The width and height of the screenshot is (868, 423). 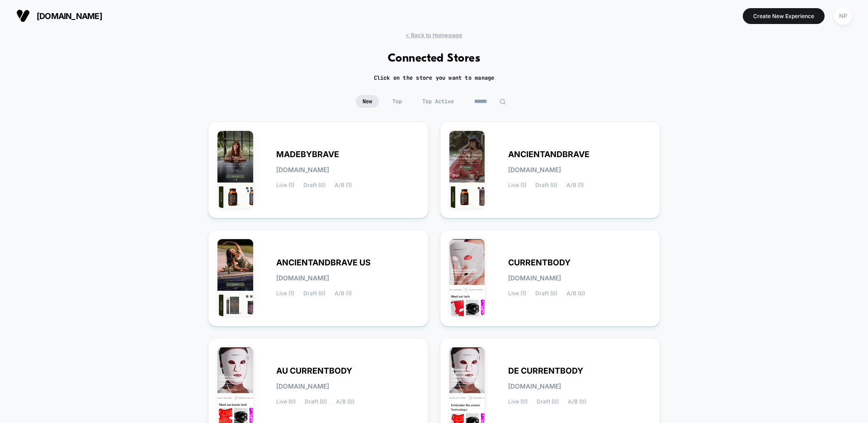 I want to click on img: CURRENTBODY, so click(x=467, y=278).